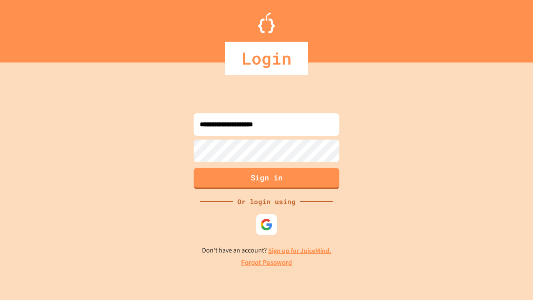 This screenshot has height=300, width=533. What do you see at coordinates (267, 263) in the screenshot?
I see `a: Forgot Password` at bounding box center [267, 263].